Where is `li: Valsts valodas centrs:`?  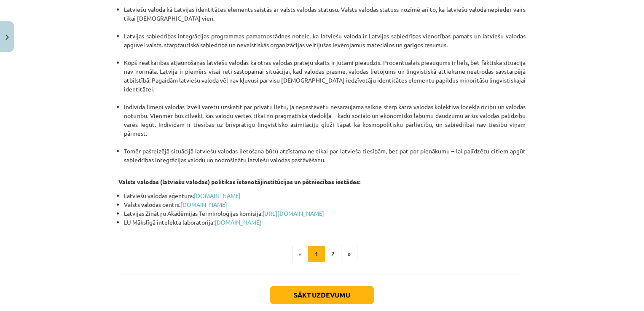 li: Valsts valodas centrs: is located at coordinates (324, 204).